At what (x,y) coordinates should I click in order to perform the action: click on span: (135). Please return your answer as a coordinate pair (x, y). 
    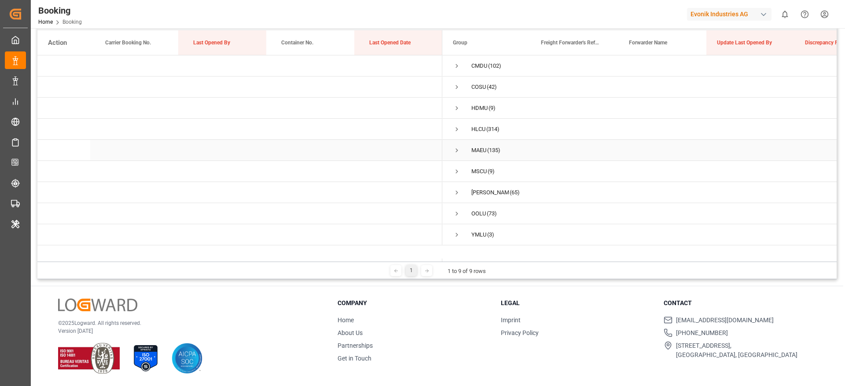
    Looking at the image, I should click on (494, 151).